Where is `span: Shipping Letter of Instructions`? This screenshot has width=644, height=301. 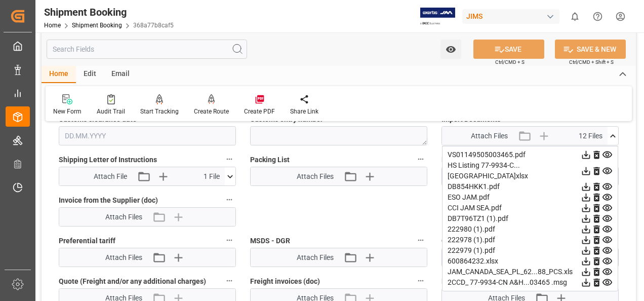
span: Shipping Letter of Instructions is located at coordinates (108, 160).